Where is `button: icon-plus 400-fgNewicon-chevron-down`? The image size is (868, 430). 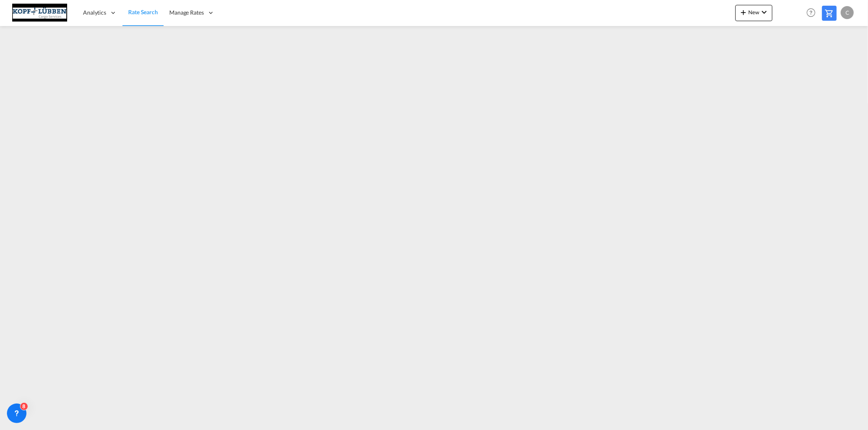
button: icon-plus 400-fgNewicon-chevron-down is located at coordinates (754, 13).